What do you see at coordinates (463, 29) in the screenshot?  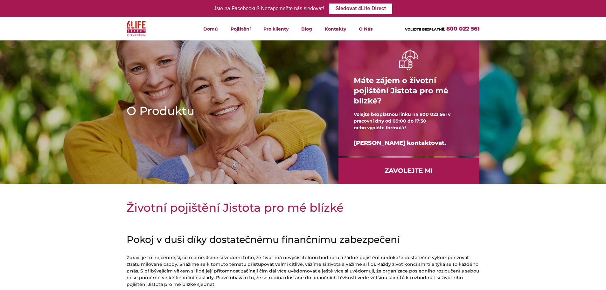 I see `a: 800 022 561` at bounding box center [463, 29].